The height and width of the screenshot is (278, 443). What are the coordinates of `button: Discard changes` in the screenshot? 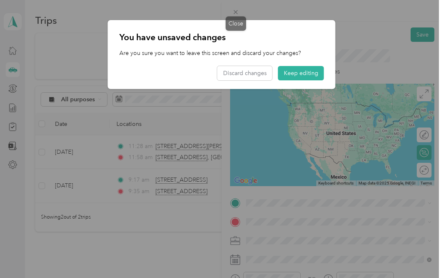 It's located at (245, 73).